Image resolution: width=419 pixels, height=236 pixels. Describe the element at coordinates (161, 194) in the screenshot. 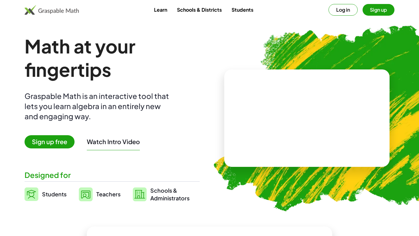

I see `a: Schools &Administrators` at that location.